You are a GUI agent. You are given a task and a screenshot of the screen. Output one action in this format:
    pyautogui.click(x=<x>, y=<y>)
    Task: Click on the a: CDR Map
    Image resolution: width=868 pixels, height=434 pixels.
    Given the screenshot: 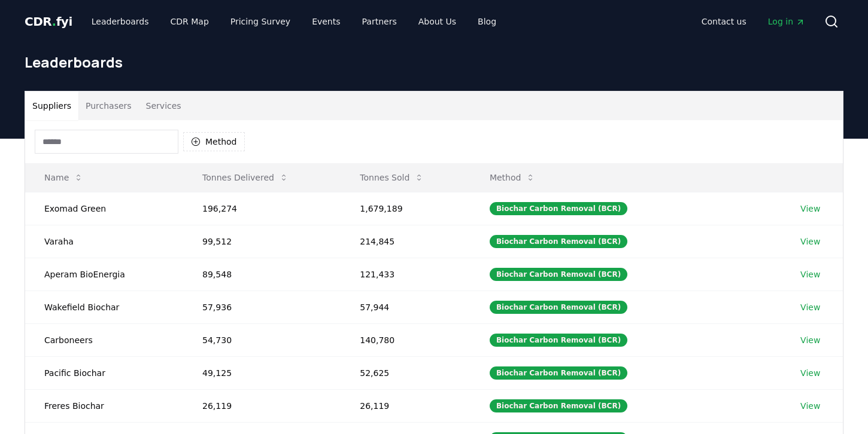 What is the action you would take?
    pyautogui.click(x=190, y=21)
    